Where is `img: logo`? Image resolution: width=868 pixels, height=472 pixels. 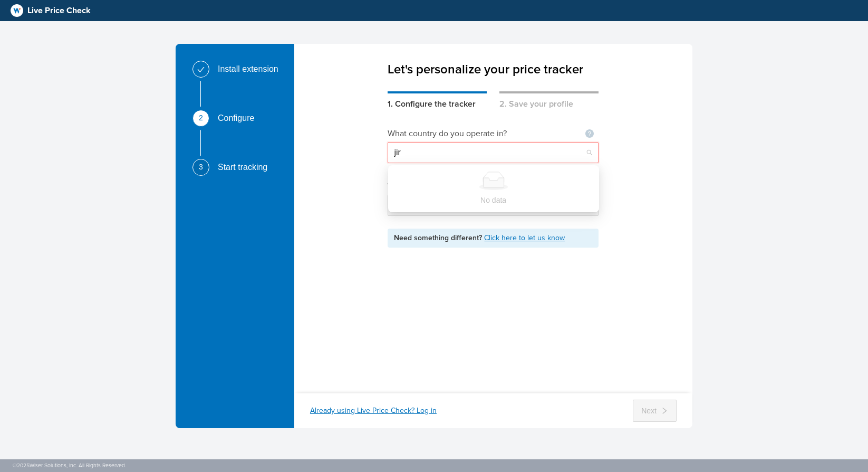 img: logo is located at coordinates (17, 11).